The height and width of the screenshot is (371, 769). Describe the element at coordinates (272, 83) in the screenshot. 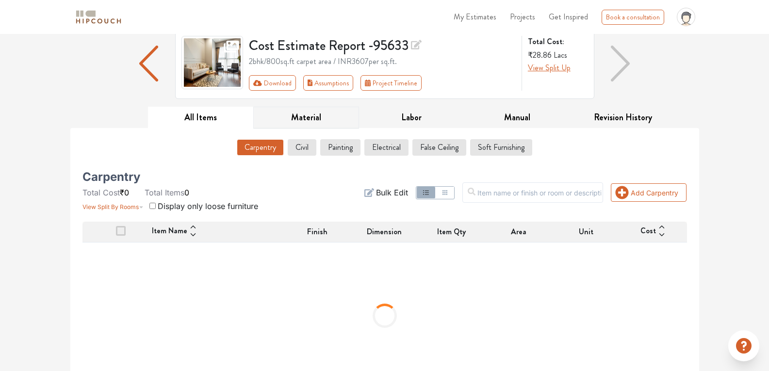

I see `button: Download` at that location.